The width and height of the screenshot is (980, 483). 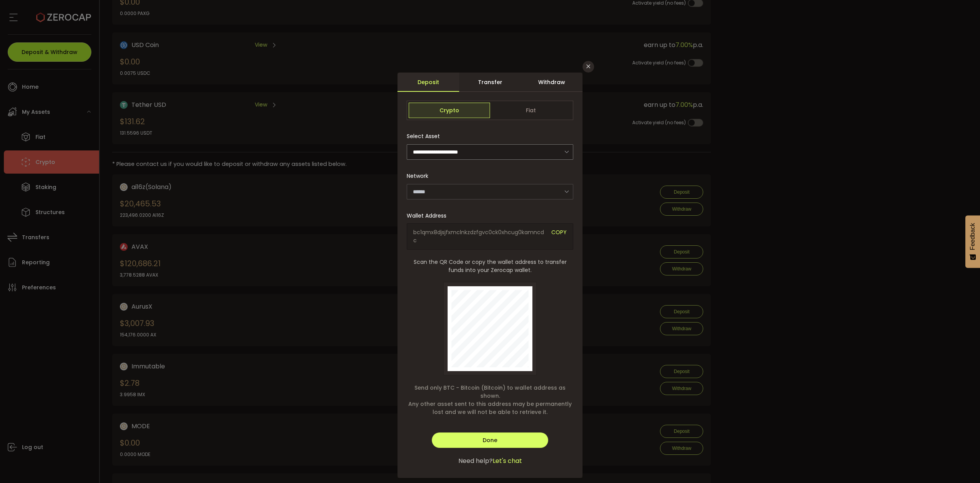 I want to click on span: COPY, so click(x=559, y=236).